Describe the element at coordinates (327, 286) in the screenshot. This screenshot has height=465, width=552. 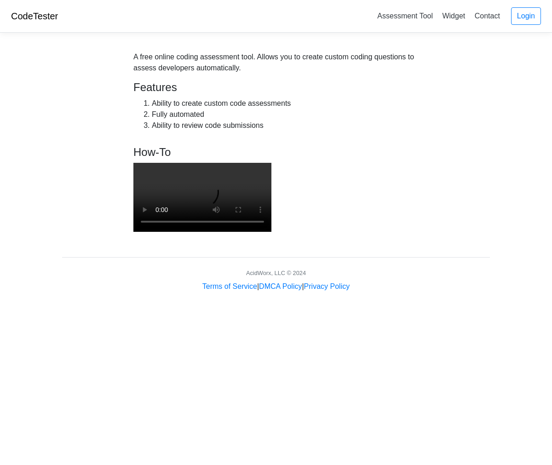
I see `a: Privacy Policy` at that location.